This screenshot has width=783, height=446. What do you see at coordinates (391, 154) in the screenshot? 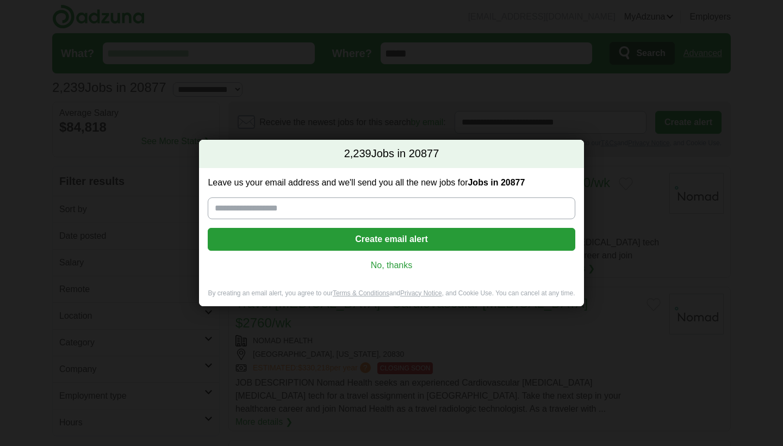
I see `h2: Jobs in 20877` at bounding box center [391, 154].